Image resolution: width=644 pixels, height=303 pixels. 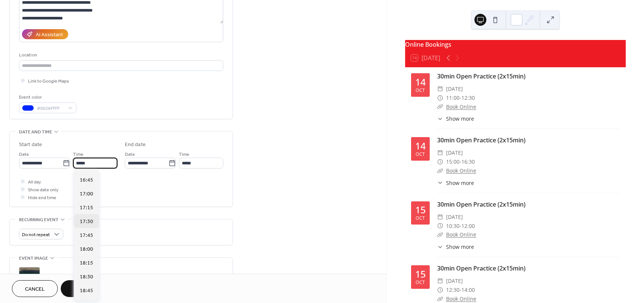 I want to click on span: Hide end time, so click(x=42, y=198).